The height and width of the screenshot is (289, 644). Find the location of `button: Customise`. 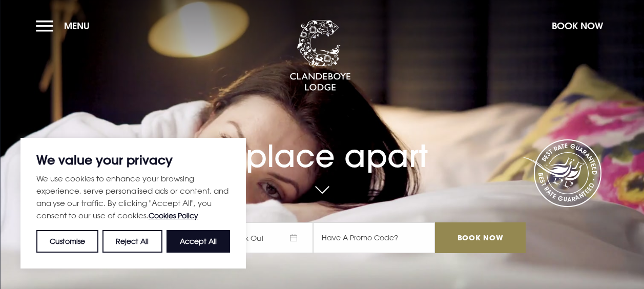

button: Customise is located at coordinates (67, 242).